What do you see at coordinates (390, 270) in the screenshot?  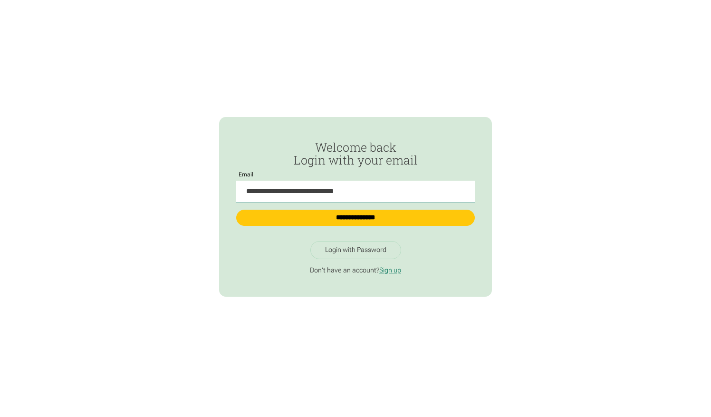 I see `a: Sign up` at bounding box center [390, 270].